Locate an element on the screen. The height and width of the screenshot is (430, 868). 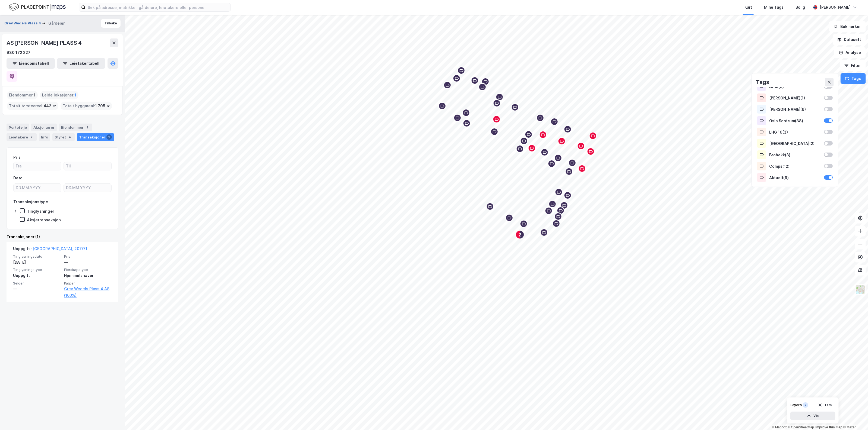
div: Aksjetransaksjon is located at coordinates (44, 220).